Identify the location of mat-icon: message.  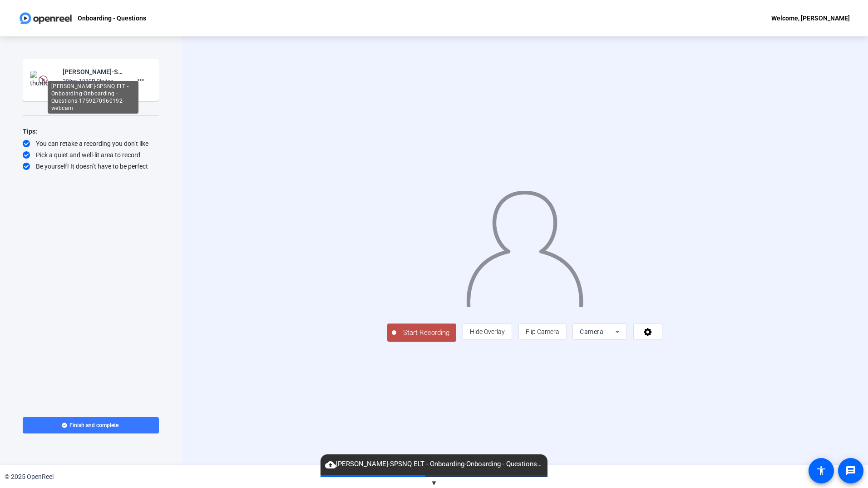
(851, 471).